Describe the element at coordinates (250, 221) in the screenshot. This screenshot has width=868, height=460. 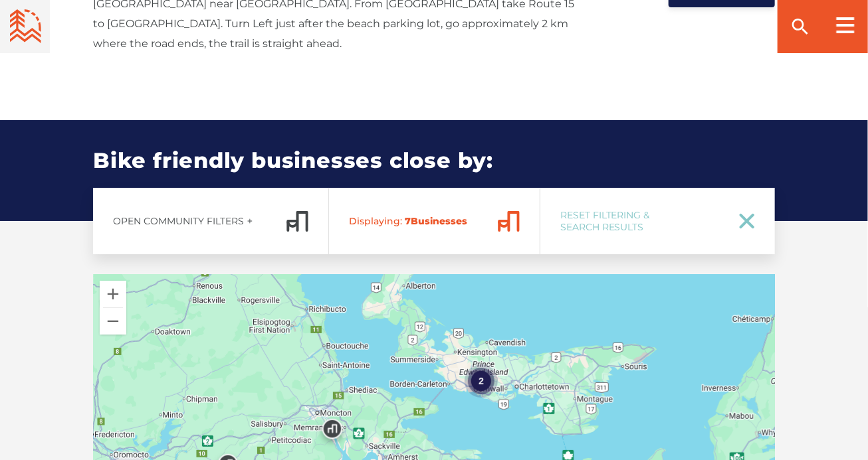
I see `ion-icon: add` at that location.